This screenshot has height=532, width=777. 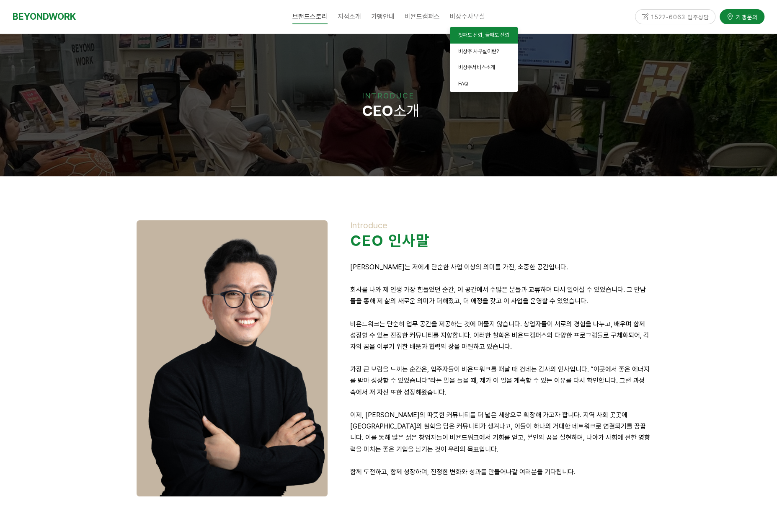 I want to click on a: 비상주서비스소개, so click(x=484, y=67).